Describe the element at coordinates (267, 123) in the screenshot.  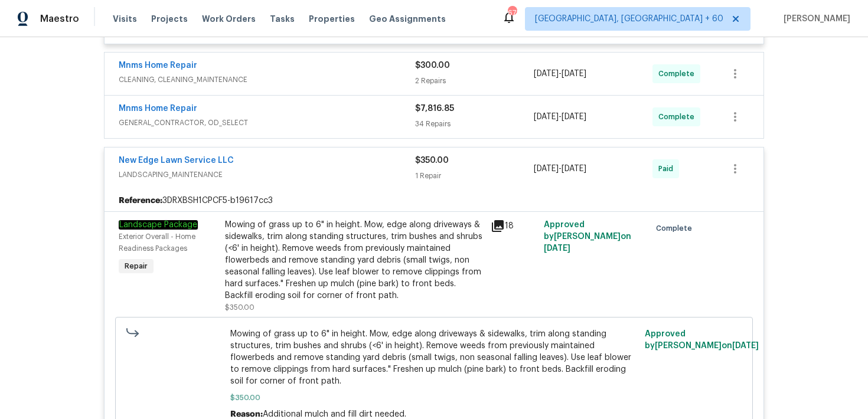
I see `span: GENERAL_CONTRACTOR, OD_SELECT` at that location.